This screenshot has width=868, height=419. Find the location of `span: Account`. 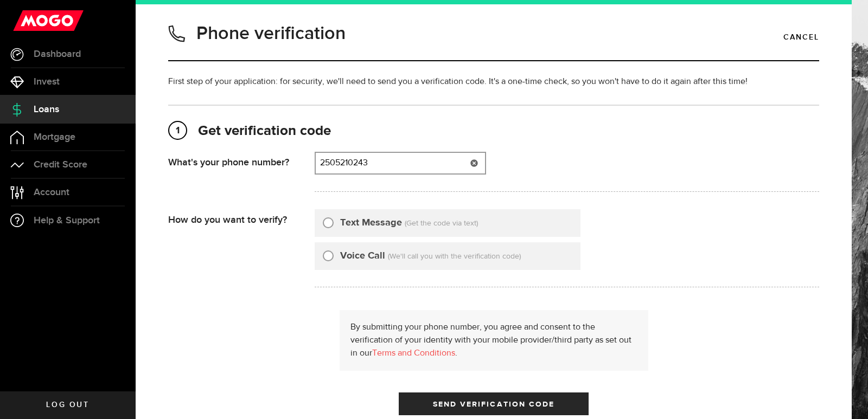

span: Account is located at coordinates (51, 192).